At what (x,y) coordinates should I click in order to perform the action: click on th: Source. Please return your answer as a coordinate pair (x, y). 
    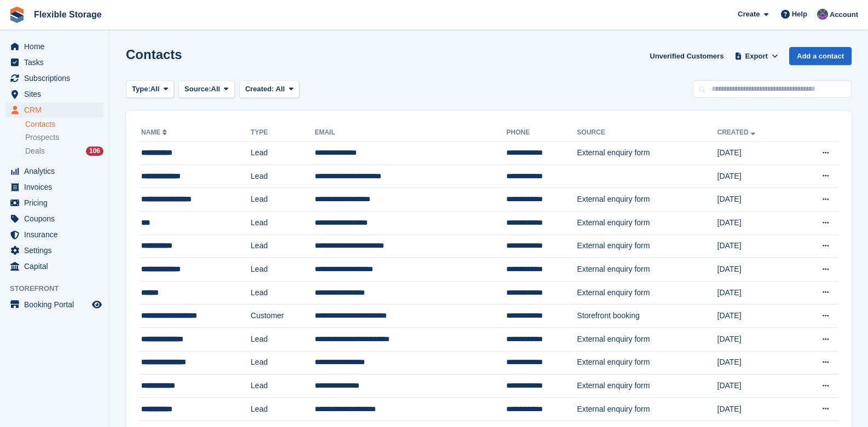
    Looking at the image, I should click on (647, 133).